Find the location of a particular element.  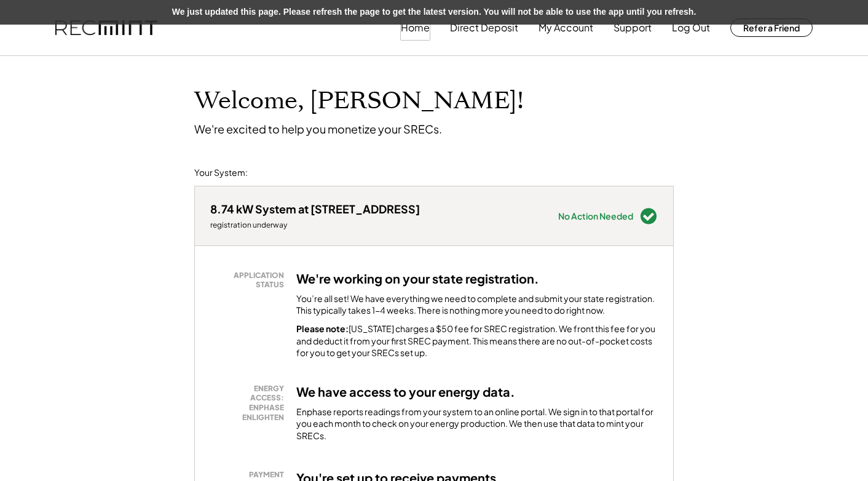

div: APPLICATION STATUS is located at coordinates (250, 280).